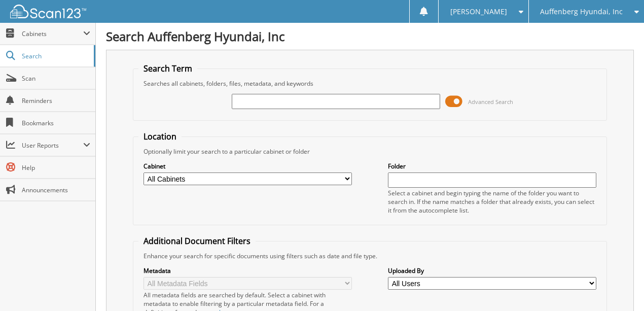 The image size is (644, 311). What do you see at coordinates (56, 78) in the screenshot?
I see `span: Scan` at bounding box center [56, 78].